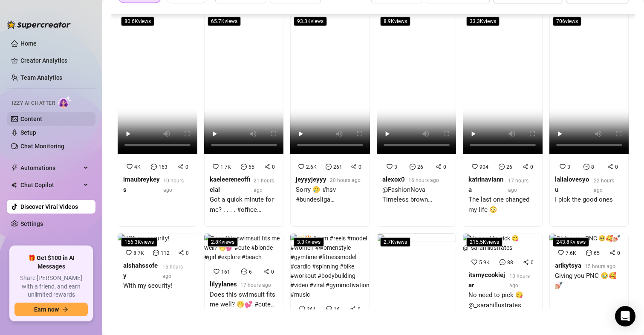 The image size is (644, 335). Describe the element at coordinates (484, 242) in the screenshot. I see `span: 215.5K views` at that location.